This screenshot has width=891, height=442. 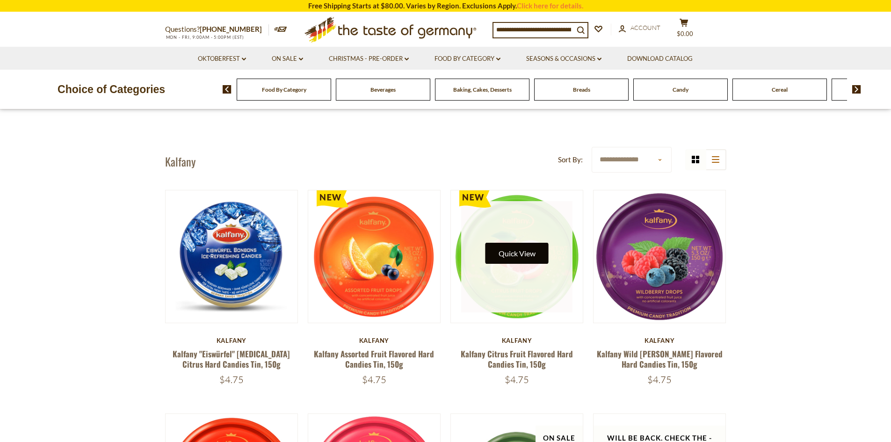 What do you see at coordinates (780, 89) in the screenshot?
I see `a: Cereal` at bounding box center [780, 89].